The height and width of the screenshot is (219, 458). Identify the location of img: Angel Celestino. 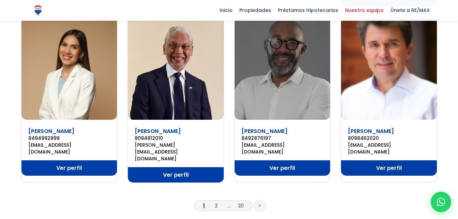
(283, 69).